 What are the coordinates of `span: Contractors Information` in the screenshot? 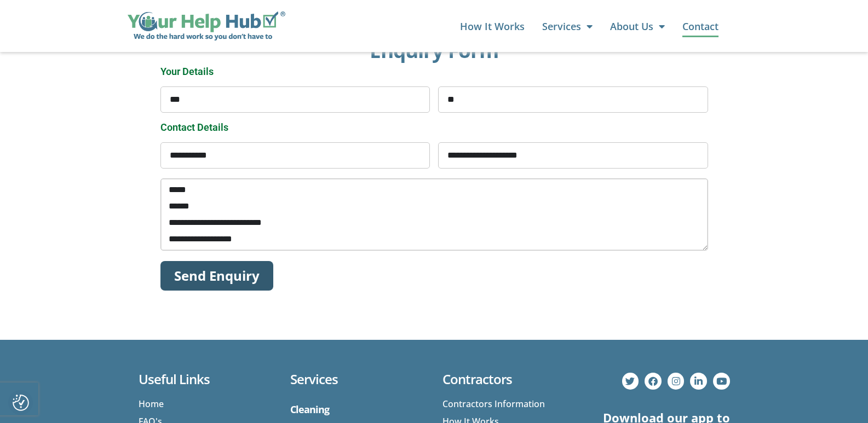 It's located at (493, 404).